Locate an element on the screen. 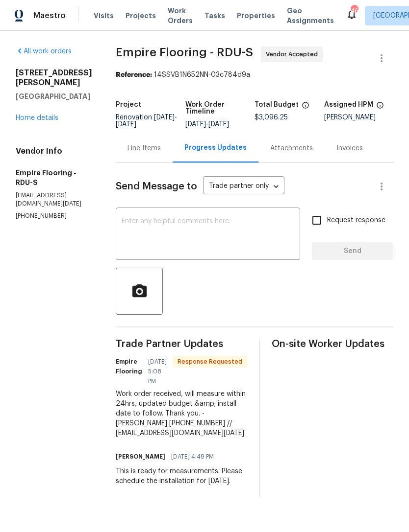  h5: Assigned HPM is located at coordinates (348, 105).